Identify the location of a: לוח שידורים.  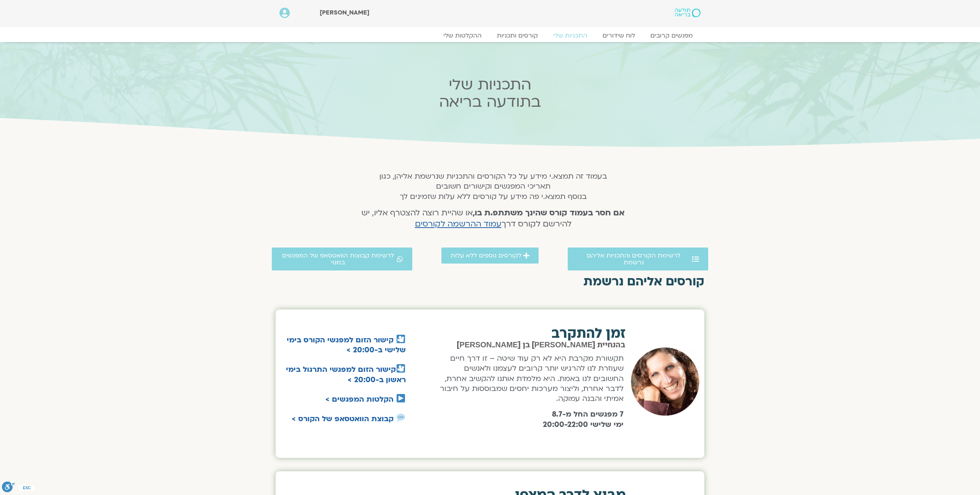
(618, 36).